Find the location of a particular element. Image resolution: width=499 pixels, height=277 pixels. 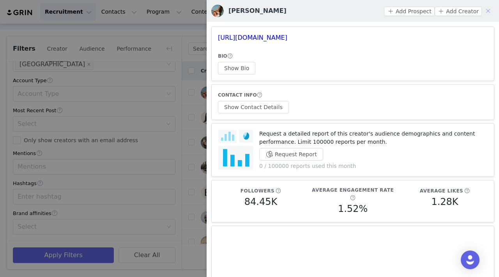

h5: 1.28K is located at coordinates (444, 202).